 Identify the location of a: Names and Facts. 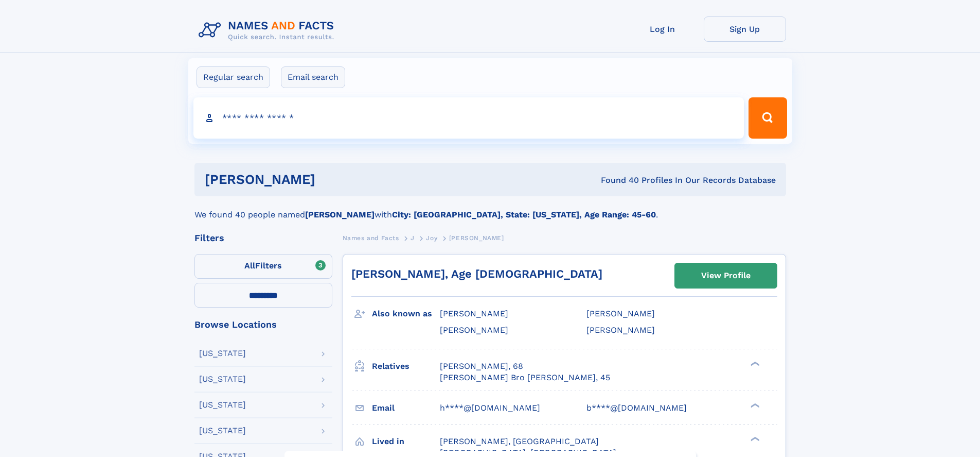
(370, 238).